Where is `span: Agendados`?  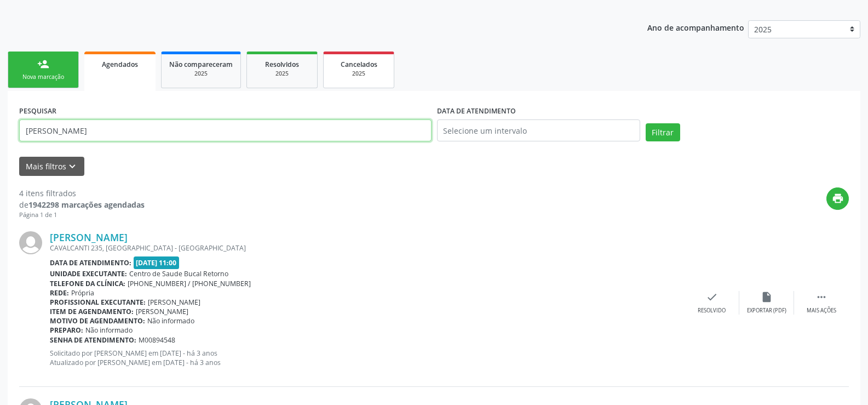 span: Agendados is located at coordinates (120, 64).